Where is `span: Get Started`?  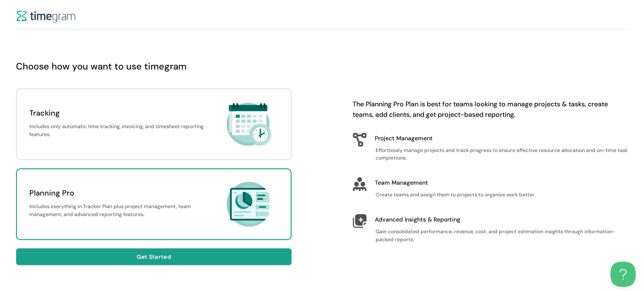
span: Get Started is located at coordinates (154, 256).